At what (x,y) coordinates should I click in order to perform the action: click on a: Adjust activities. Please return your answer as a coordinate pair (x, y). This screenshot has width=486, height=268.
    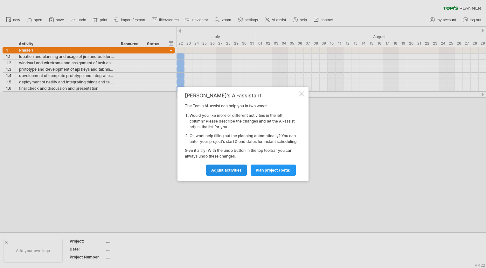
    Looking at the image, I should click on (227, 170).